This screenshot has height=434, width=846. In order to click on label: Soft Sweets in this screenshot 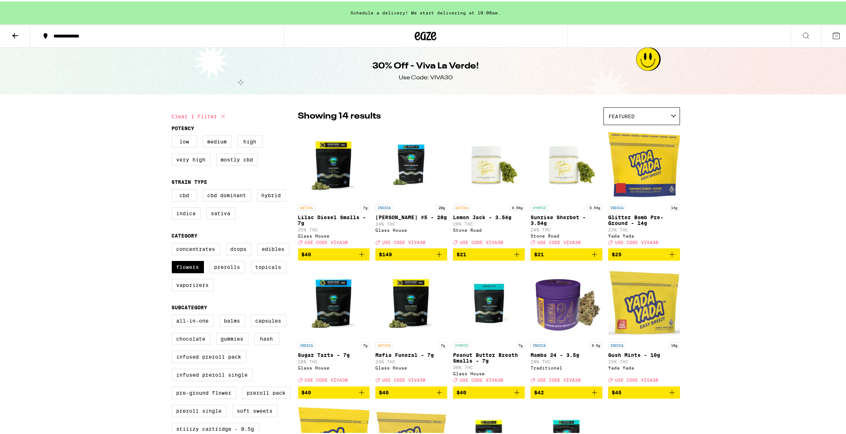, I will do `click(255, 410)`.